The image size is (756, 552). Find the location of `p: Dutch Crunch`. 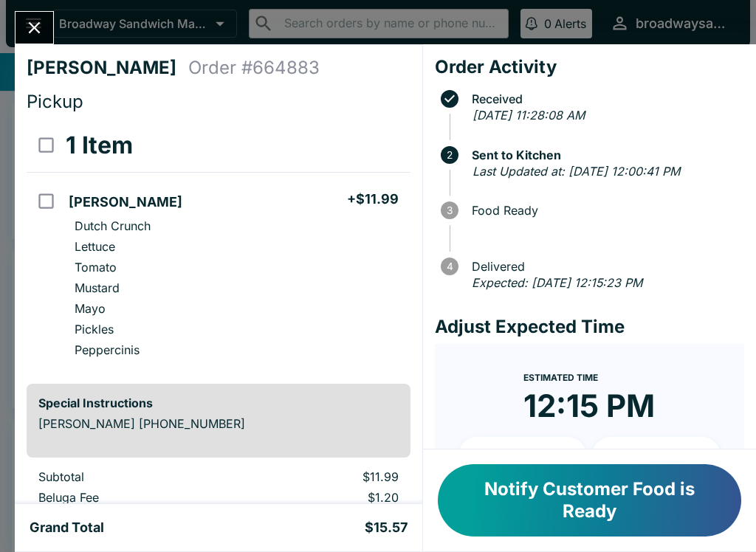

p: Dutch Crunch is located at coordinates (113, 226).